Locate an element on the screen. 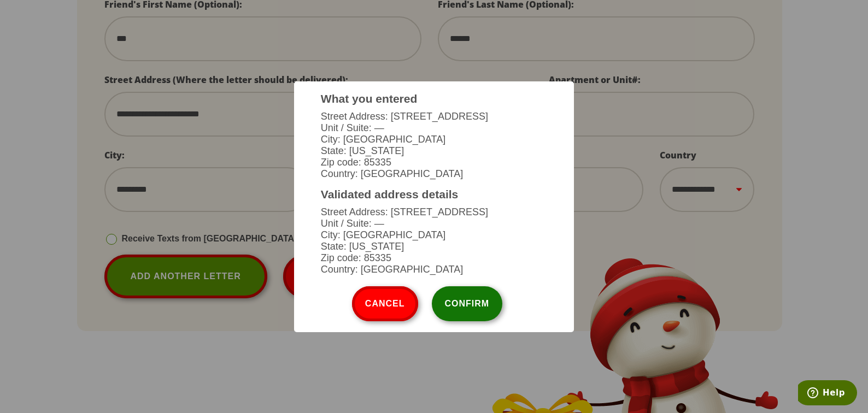  button: Cancel is located at coordinates (384, 304).